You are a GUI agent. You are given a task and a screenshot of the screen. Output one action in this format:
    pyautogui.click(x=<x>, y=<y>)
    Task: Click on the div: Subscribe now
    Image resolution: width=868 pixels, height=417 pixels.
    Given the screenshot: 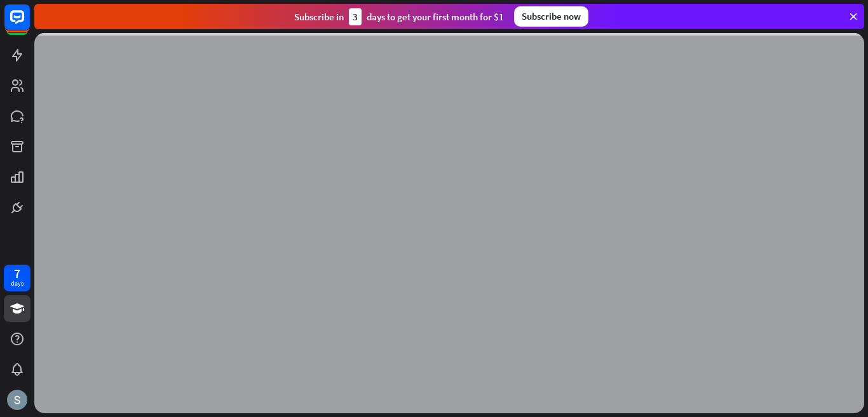 What is the action you would take?
    pyautogui.click(x=551, y=17)
    